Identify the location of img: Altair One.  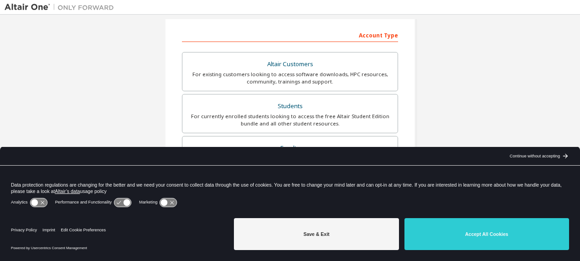
(62, 7).